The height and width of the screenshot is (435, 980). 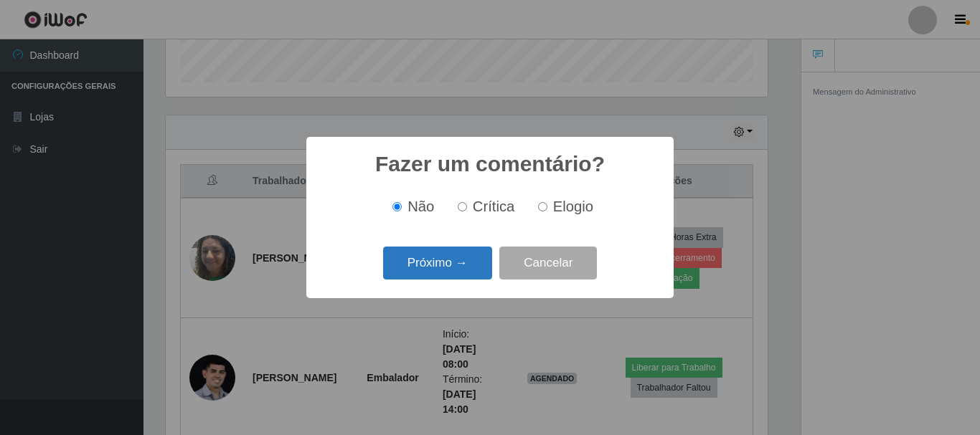 I want to click on h2: Fazer um comentário?, so click(x=490, y=164).